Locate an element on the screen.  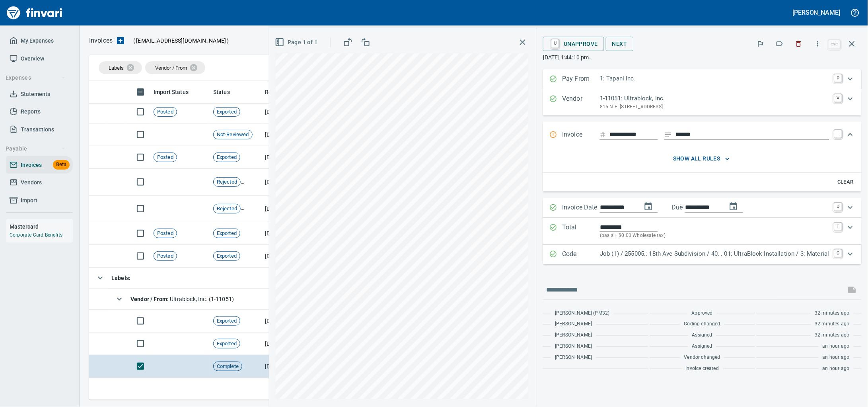
span: Clear is located at coordinates (846, 182).